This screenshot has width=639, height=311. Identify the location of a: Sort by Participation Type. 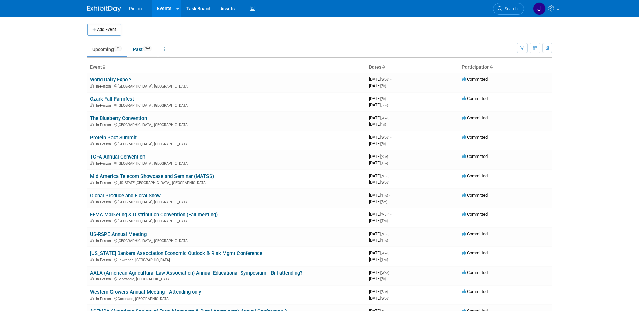
(491, 67).